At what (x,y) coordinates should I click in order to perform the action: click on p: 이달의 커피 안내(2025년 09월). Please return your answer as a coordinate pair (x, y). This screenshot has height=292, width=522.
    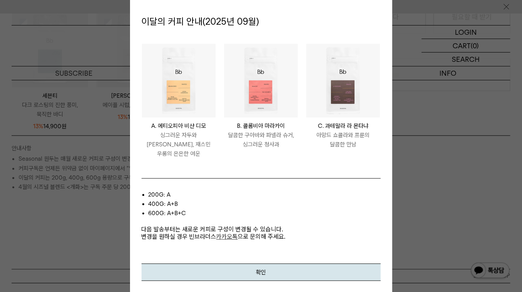
    Looking at the image, I should click on (261, 22).